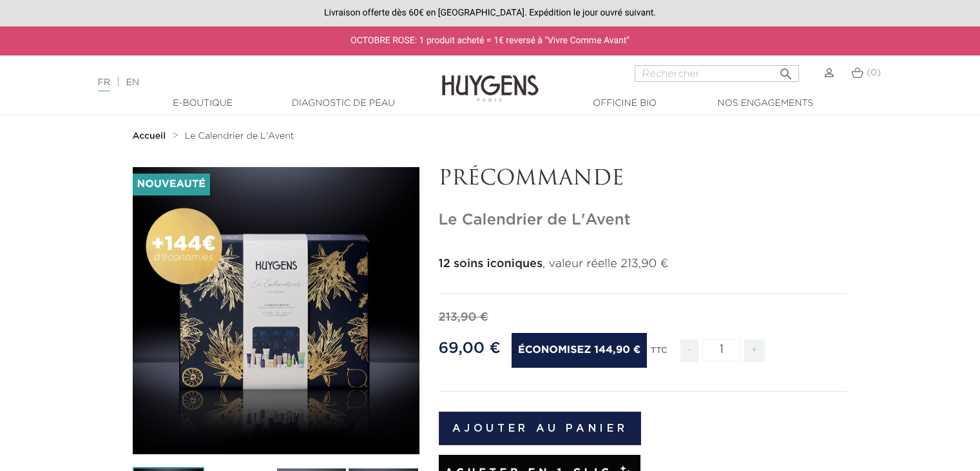  What do you see at coordinates (766, 103) in the screenshot?
I see `a: Nos engagements` at bounding box center [766, 103].